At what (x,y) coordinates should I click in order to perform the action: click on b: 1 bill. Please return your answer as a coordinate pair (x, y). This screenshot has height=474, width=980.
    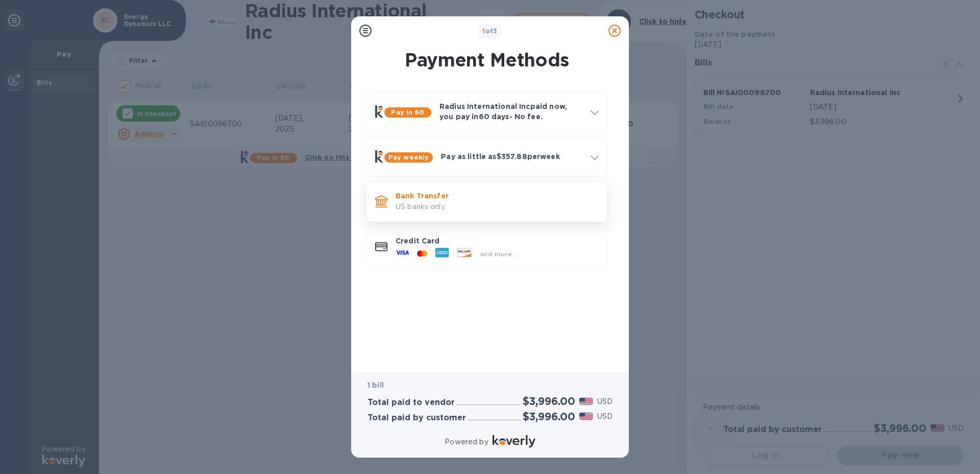
    Looking at the image, I should click on (376, 384).